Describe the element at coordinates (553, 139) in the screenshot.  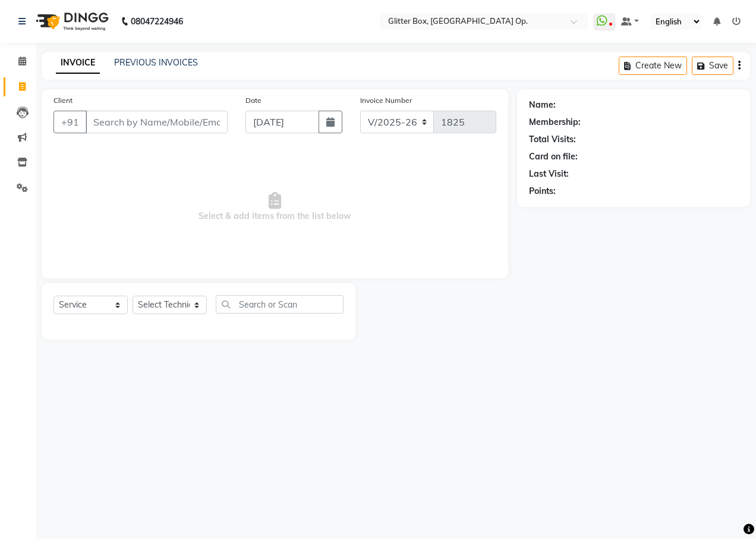
I see `div: Total Visits:` at that location.